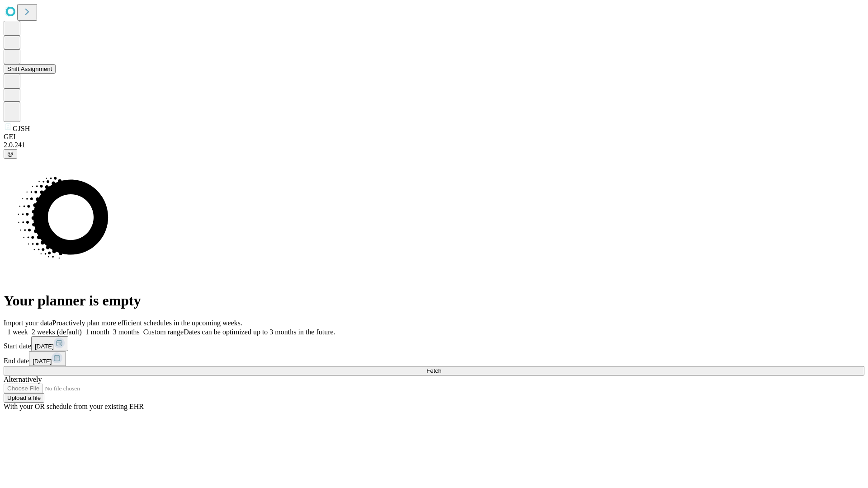 The image size is (868, 488). I want to click on span: Fetch, so click(434, 370).